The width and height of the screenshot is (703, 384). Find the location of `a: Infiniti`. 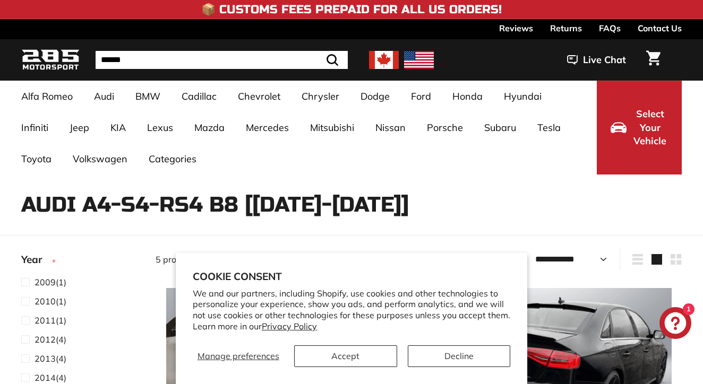

a: Infiniti is located at coordinates (35, 127).